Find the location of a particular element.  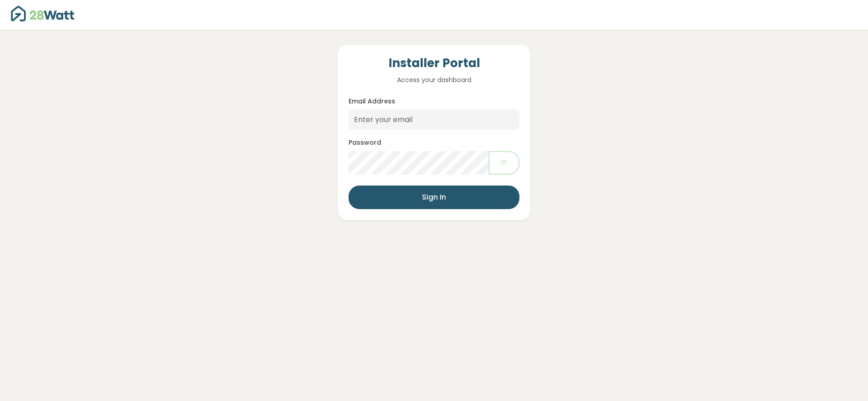

input: Enter your email is located at coordinates (434, 120).